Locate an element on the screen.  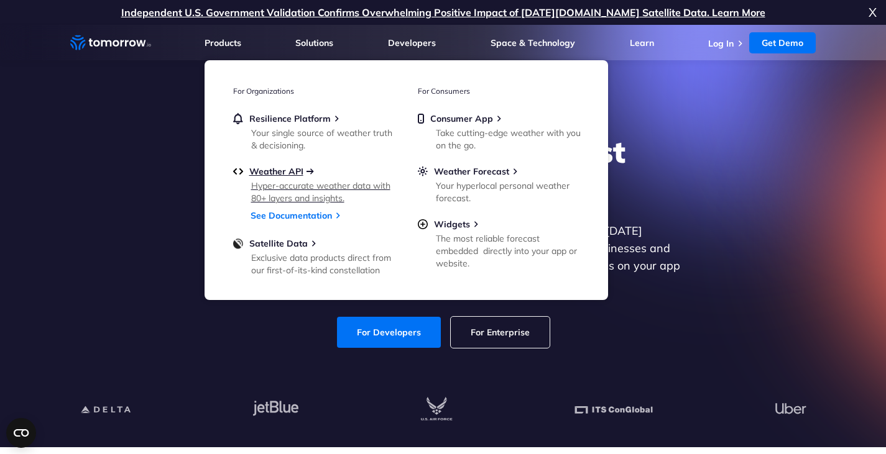
a: For Developers is located at coordinates (389, 333).